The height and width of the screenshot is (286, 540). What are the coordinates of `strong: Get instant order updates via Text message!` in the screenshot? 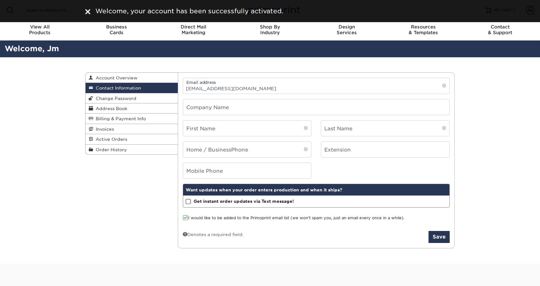 It's located at (244, 201).